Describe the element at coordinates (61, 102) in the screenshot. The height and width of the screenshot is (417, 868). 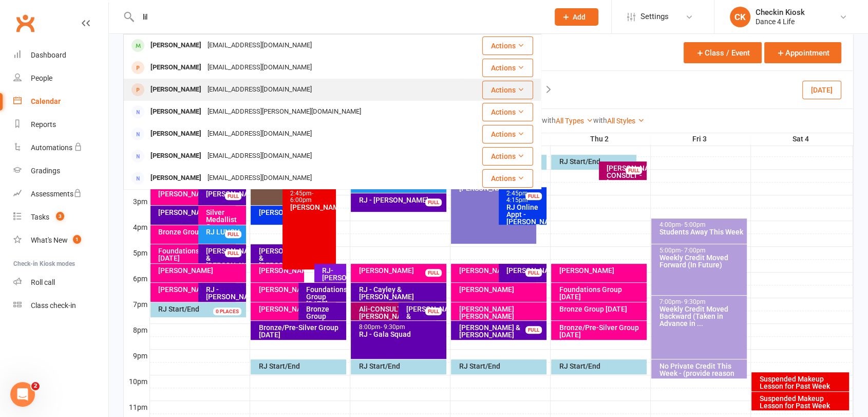
I see `a: Calendar` at that location.